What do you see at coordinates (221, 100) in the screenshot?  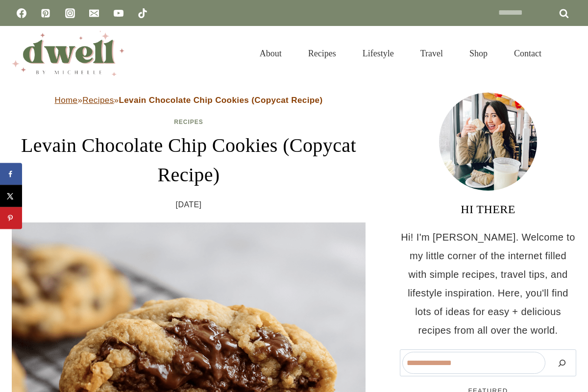 I see `strong: Levain Chocolate Chip Cookies (Copycat Recipe)` at bounding box center [221, 100].